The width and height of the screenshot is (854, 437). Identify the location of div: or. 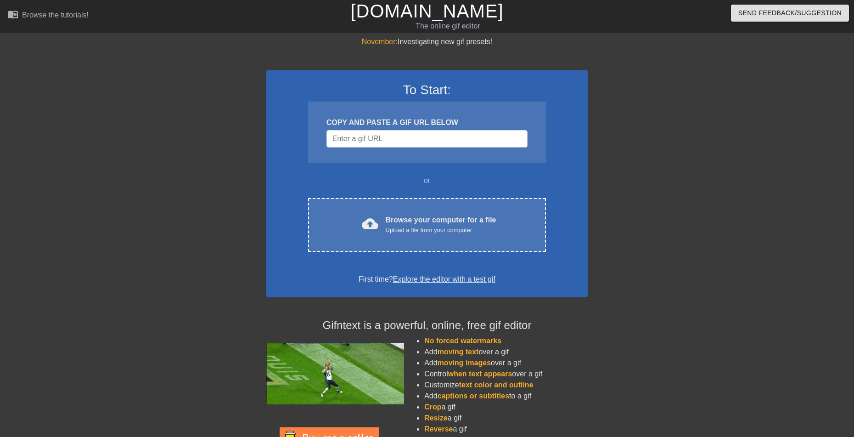
(427, 180).